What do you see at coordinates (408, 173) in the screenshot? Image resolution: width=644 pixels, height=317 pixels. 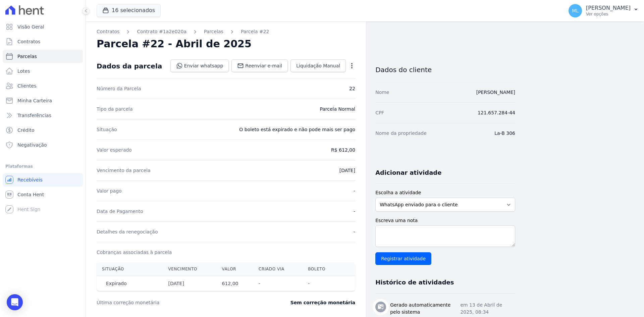 I see `h3: Adicionar atividade` at bounding box center [408, 173].